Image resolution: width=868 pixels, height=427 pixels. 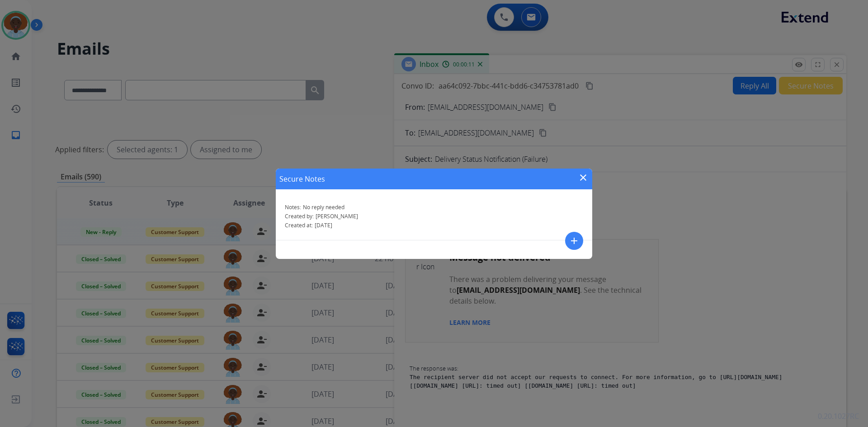 What do you see at coordinates (574, 241) in the screenshot?
I see `mat-icon: add` at bounding box center [574, 241].